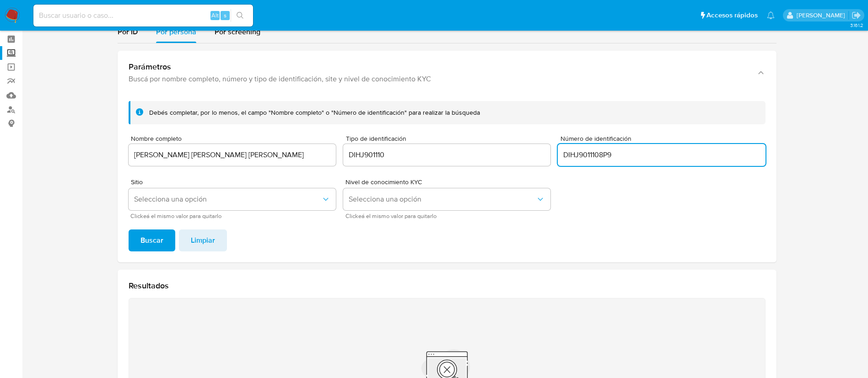 This screenshot has width=868, height=378. Describe the element at coordinates (215, 15) in the screenshot. I see `span: Alt` at that location.